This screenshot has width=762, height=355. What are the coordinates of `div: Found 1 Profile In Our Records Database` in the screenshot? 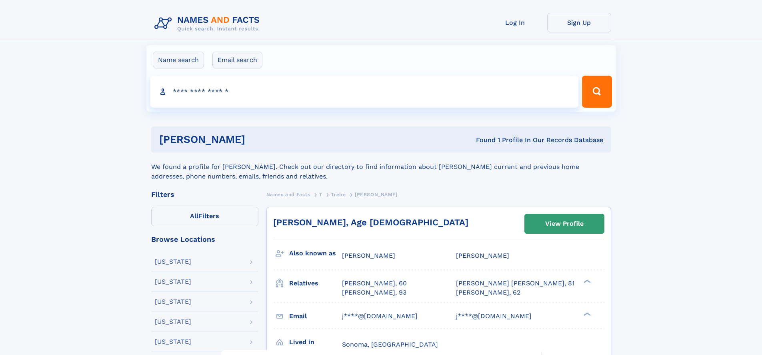 It's located at (482, 140).